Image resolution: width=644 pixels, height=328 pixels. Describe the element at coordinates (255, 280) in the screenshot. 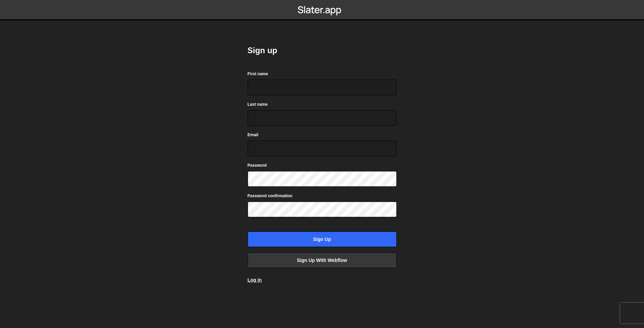

I see `a: Log in` at that location.